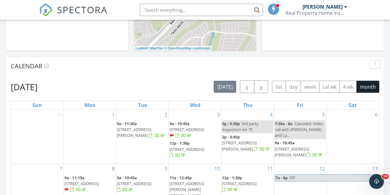 The width and height of the screenshot is (390, 195). I want to click on span: 7a - 6p, so click(282, 177).